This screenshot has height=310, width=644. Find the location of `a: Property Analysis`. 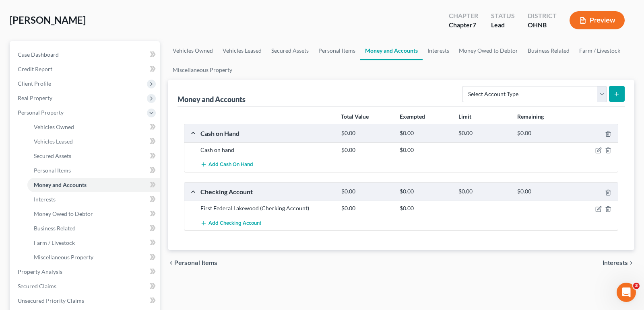

a: Property Analysis is located at coordinates (85, 272).